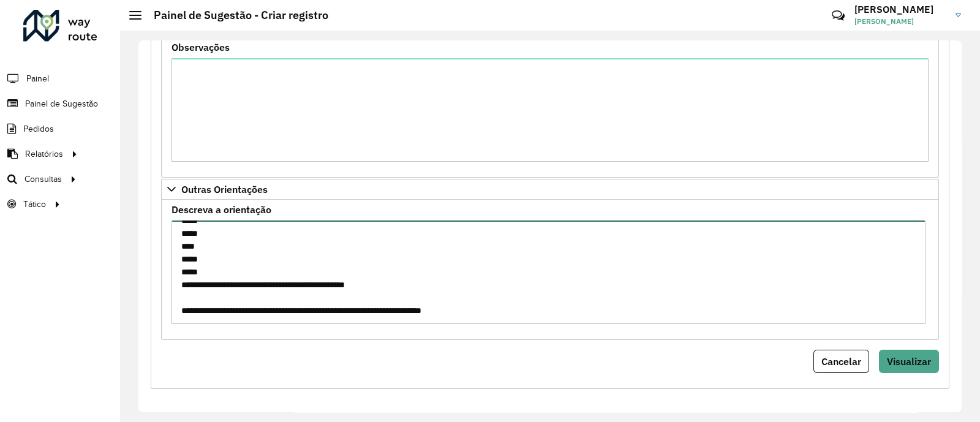 Image resolution: width=980 pixels, height=422 pixels. Describe the element at coordinates (837, 16) in the screenshot. I see `a: Contato Rápido` at that location.